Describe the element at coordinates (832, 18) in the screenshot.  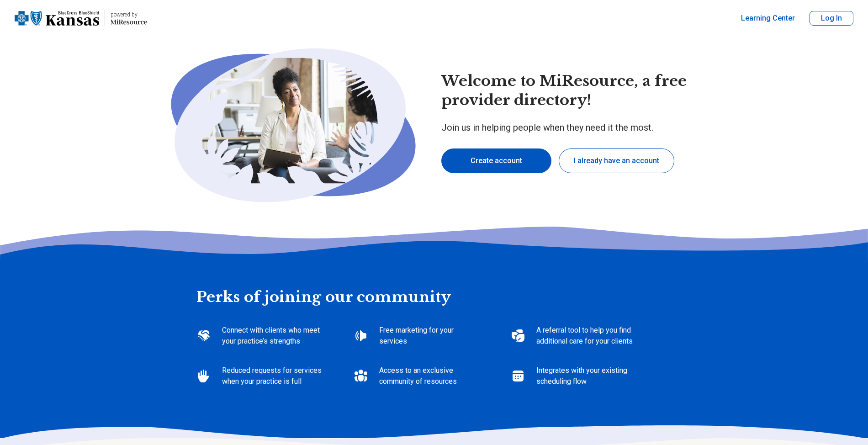
I see `button: Log In` at that location.